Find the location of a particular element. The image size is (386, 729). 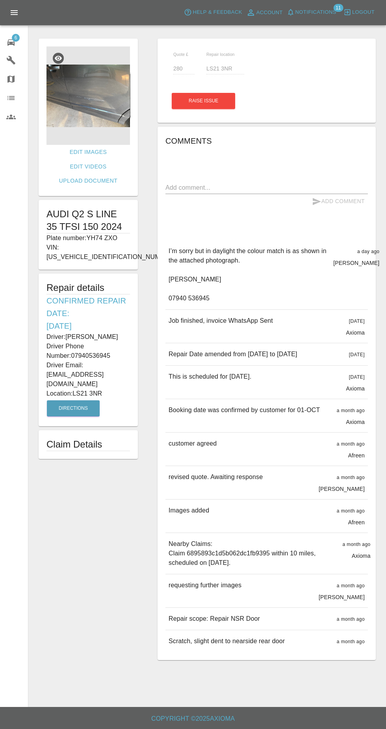

span: Notifications is located at coordinates (316, 12).